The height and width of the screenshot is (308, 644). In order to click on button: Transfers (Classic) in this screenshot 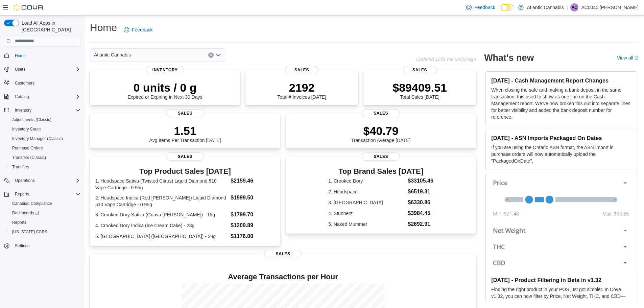, I will do `click(45, 157)`.